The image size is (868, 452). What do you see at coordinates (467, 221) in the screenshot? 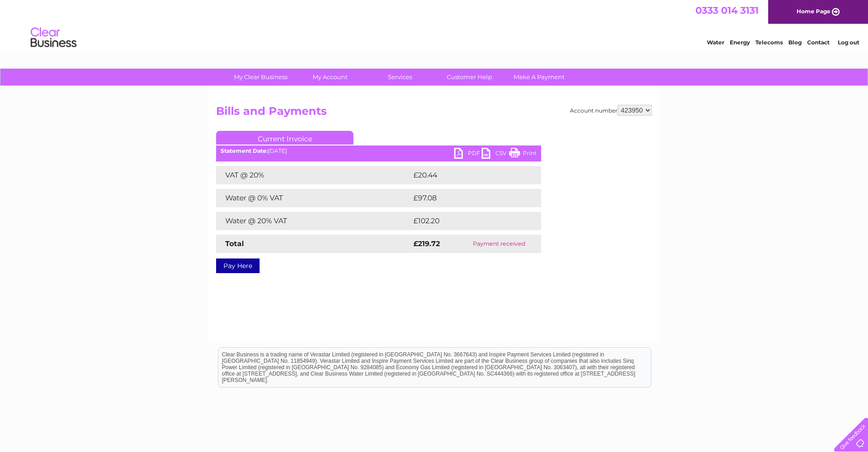
I see `td: £102.20` at bounding box center [467, 221].